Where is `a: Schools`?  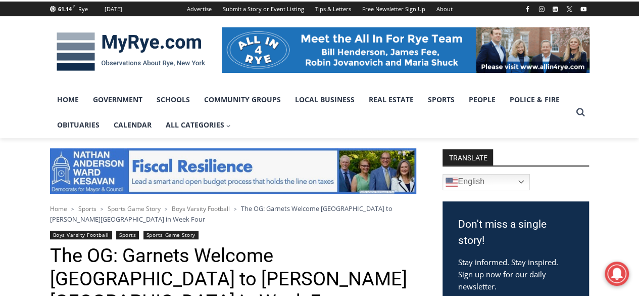
a: Schools is located at coordinates (173, 100).